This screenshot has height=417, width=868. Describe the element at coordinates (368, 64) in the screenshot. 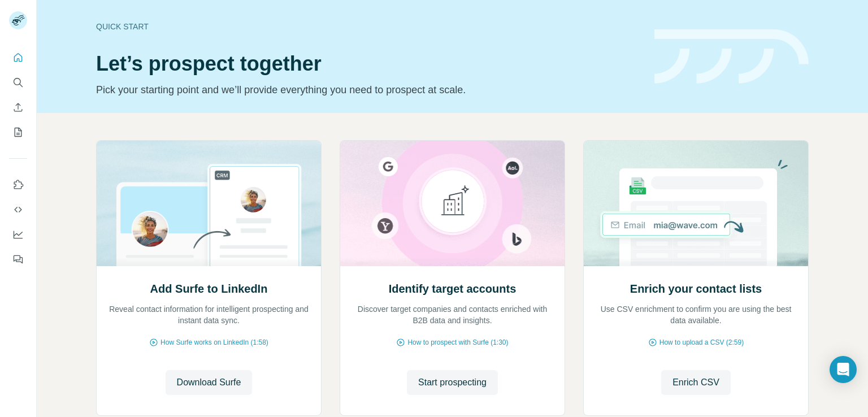

I see `h1: Let’s prospect together` at that location.